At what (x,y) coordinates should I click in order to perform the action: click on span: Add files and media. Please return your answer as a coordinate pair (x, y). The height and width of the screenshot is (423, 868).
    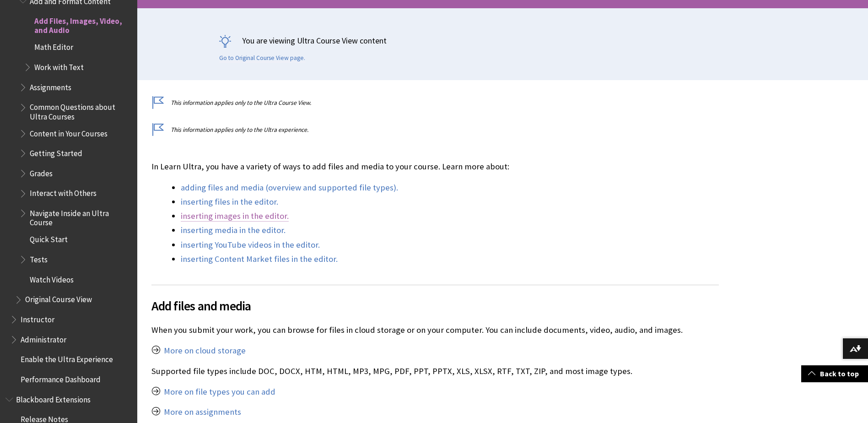
    Looking at the image, I should click on (435, 305).